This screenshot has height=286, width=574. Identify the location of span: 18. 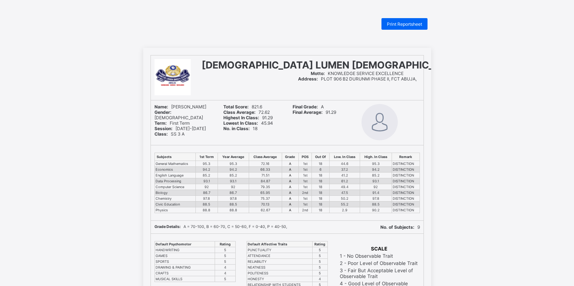
(241, 128).